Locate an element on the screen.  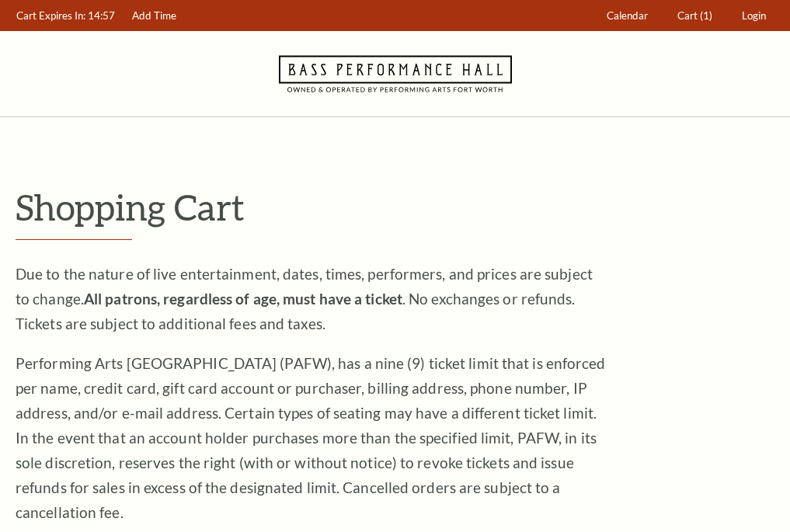
a: Login is located at coordinates (754, 15).